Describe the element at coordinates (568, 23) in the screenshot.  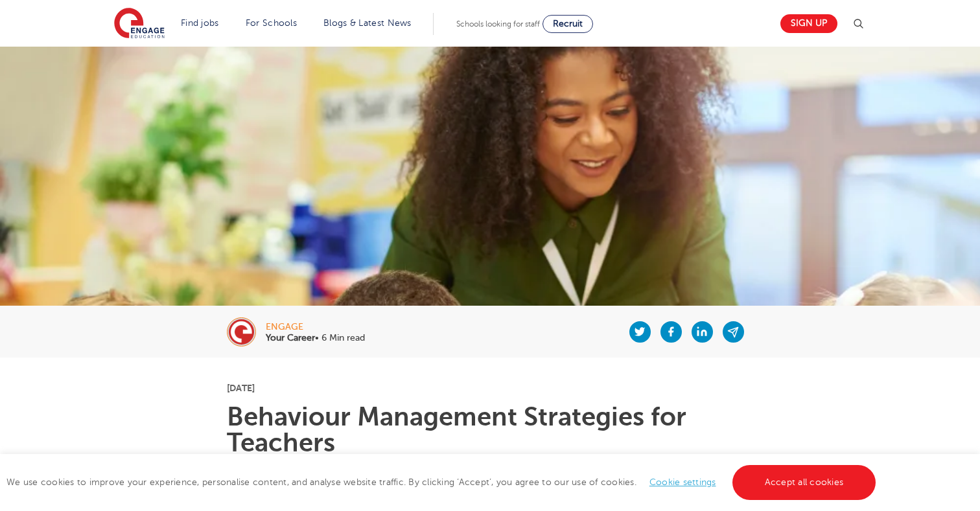
I see `span: Recruit` at that location.